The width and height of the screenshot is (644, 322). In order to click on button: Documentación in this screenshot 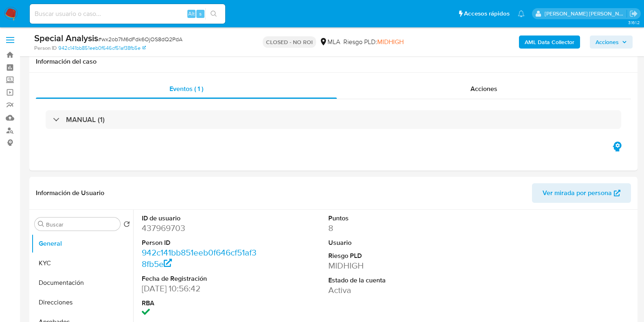, I will do `click(82, 283)`.